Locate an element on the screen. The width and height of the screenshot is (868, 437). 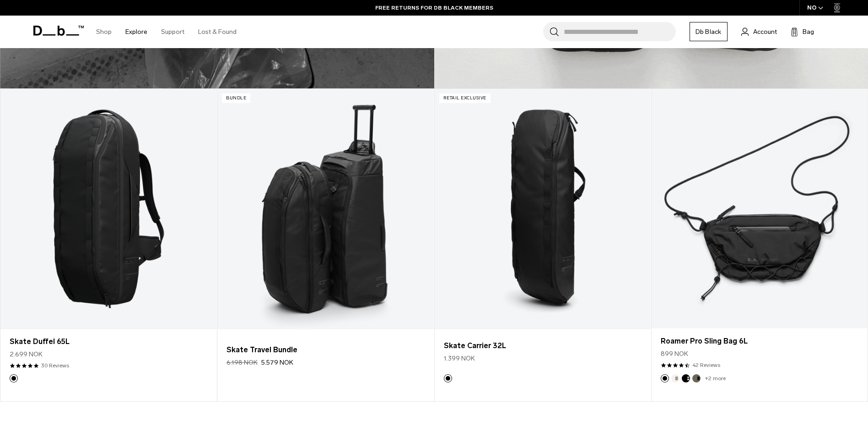
span: 1.399 NOK is located at coordinates (459, 358).